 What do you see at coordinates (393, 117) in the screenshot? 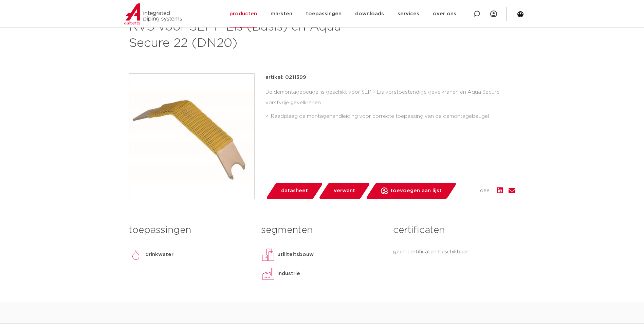
I see `li: Raadplaag de montagehandleiding voor correcte toepassing van de demontagebeugel` at bounding box center [393, 117].